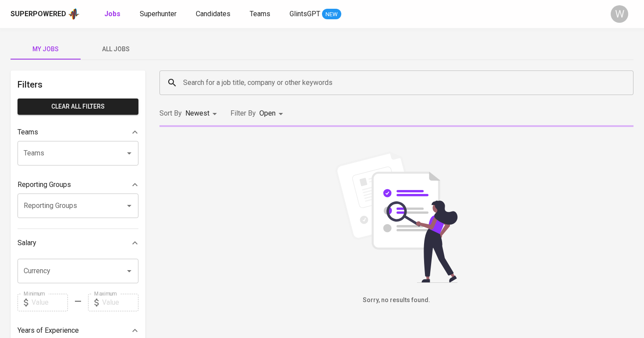 This screenshot has height=338, width=644. I want to click on div: Reporting Groups, so click(78, 185).